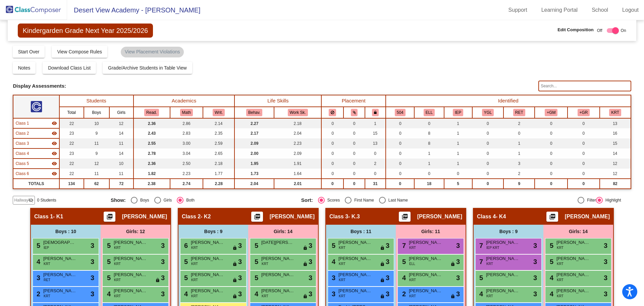  What do you see at coordinates (143, 200) in the screenshot?
I see `div: Boys` at bounding box center [143, 200].